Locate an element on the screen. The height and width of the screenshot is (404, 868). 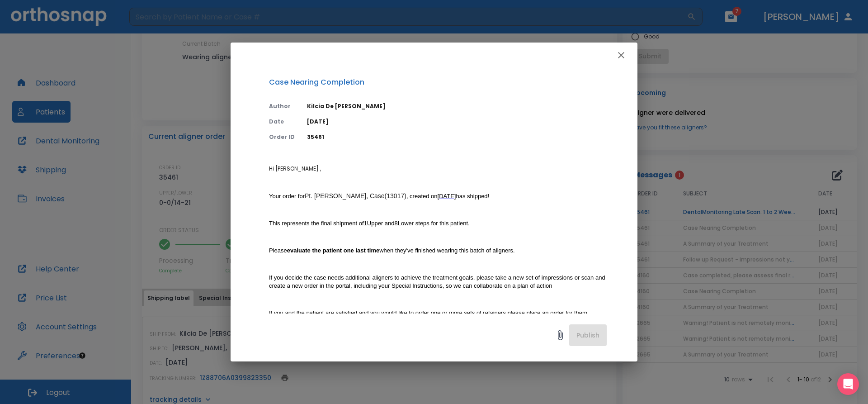
span: Upper and is located at coordinates (381, 223).